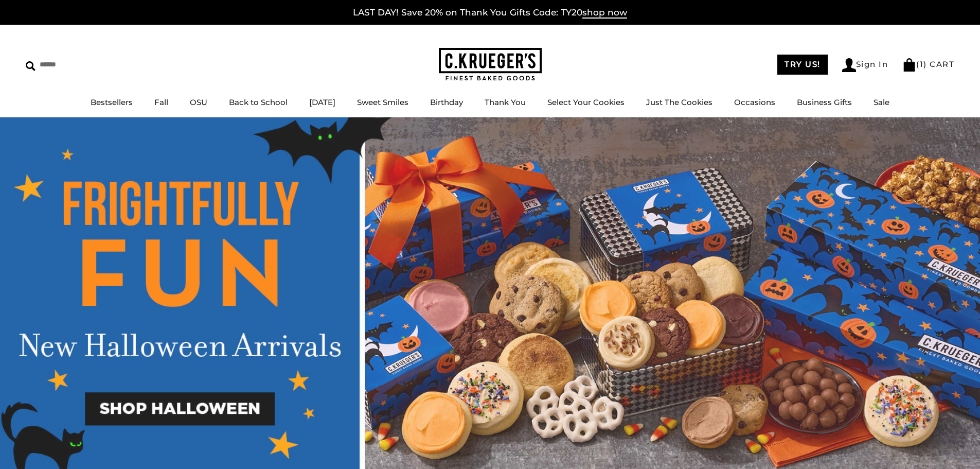 This screenshot has height=469, width=980. I want to click on a: Just The Cookies, so click(679, 102).